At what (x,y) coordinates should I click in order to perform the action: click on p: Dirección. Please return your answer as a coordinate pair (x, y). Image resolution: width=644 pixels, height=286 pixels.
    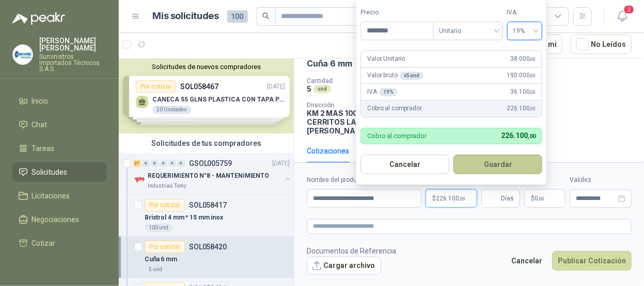
    Looking at the image, I should click on (356, 105).